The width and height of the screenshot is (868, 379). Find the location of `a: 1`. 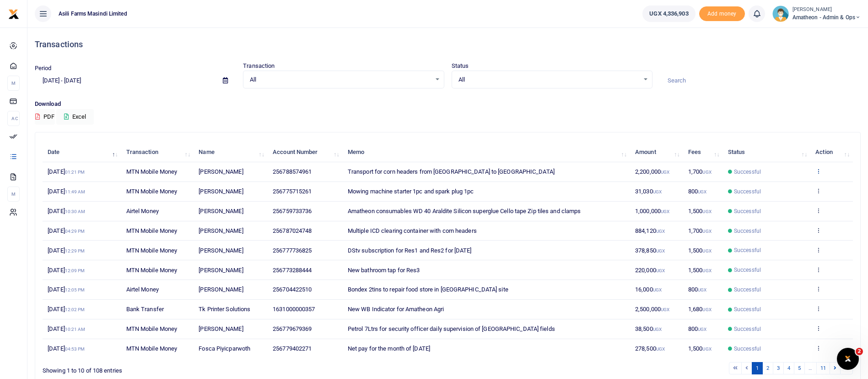

a: 1 is located at coordinates (757, 368).